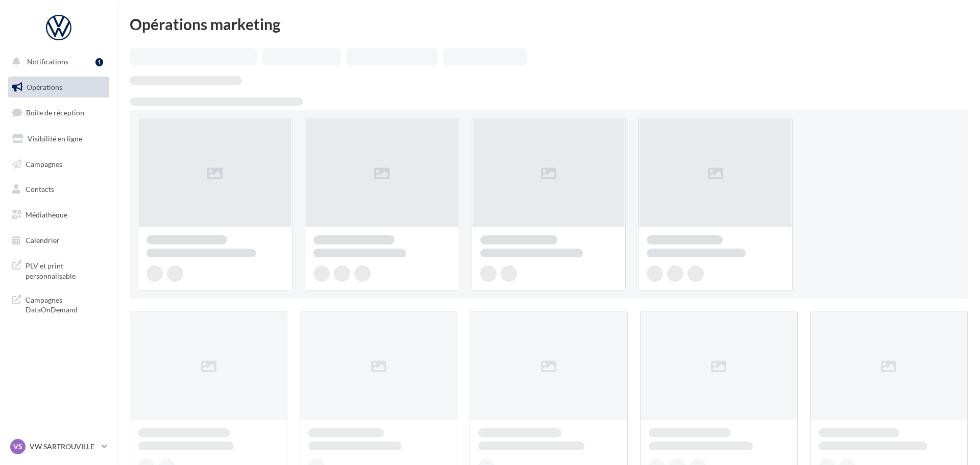  What do you see at coordinates (18, 447) in the screenshot?
I see `span: VS` at bounding box center [18, 447].